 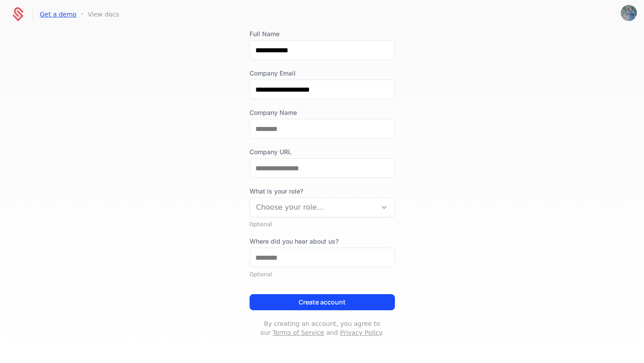 What do you see at coordinates (322, 73) in the screenshot?
I see `label: Company Email` at bounding box center [322, 73].